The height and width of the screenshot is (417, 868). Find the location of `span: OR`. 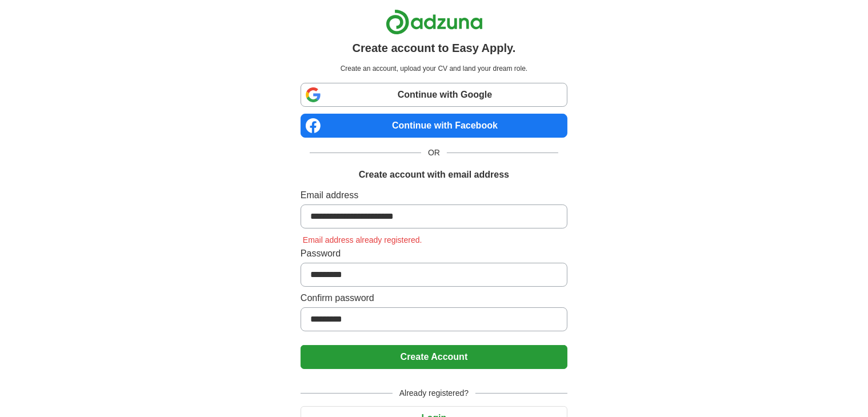

span: OR is located at coordinates (434, 153).